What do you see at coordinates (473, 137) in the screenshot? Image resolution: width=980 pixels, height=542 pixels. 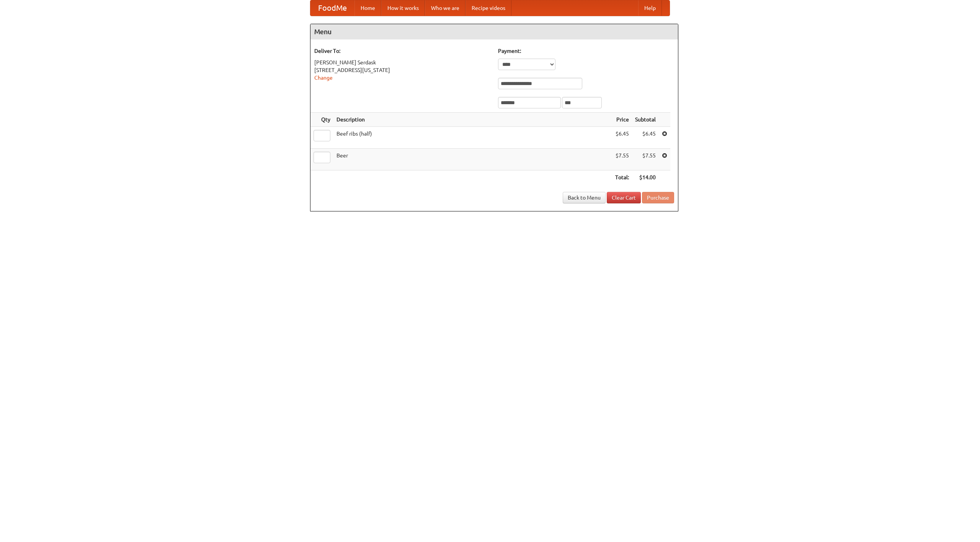 I see `td: Beef ribs (half)` at bounding box center [473, 137].